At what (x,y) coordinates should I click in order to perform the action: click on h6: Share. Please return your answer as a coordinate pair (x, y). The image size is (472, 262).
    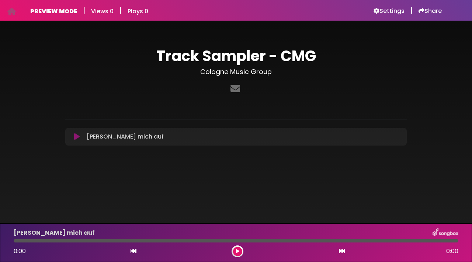
    Looking at the image, I should click on (430, 11).